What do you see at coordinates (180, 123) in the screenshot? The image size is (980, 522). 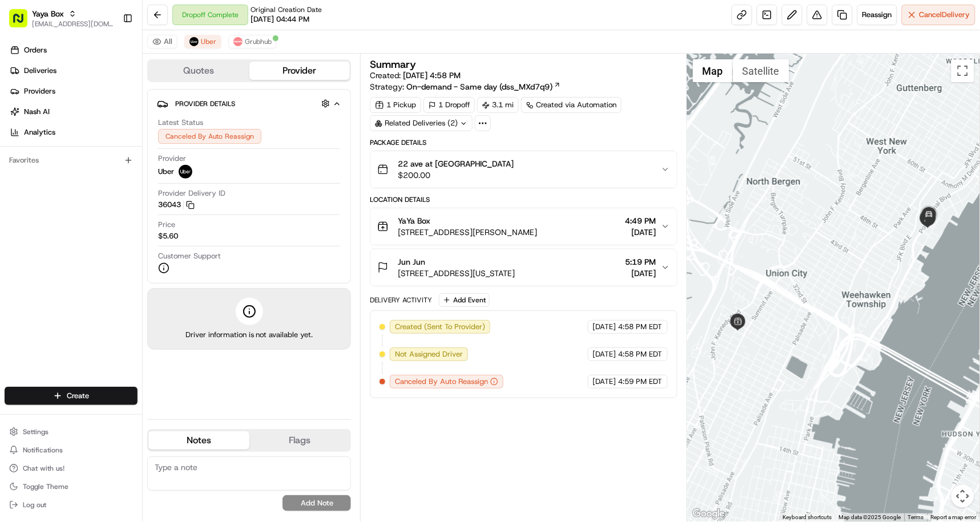 I see `span: Latest Status` at bounding box center [180, 123].